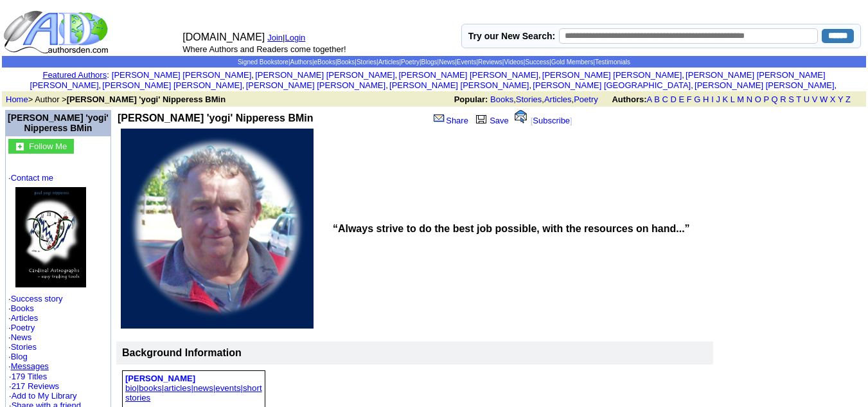 The height and width of the screenshot is (407, 868). Describe the element at coordinates (512, 229) in the screenshot. I see `b: “Always strive to do the best job possible, with the resources on hand...”` at that location.